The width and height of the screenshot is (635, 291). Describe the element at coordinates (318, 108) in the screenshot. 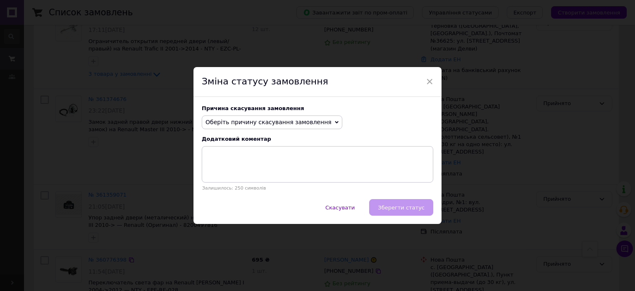

I see `div: Причина скасування замовлення` at that location.